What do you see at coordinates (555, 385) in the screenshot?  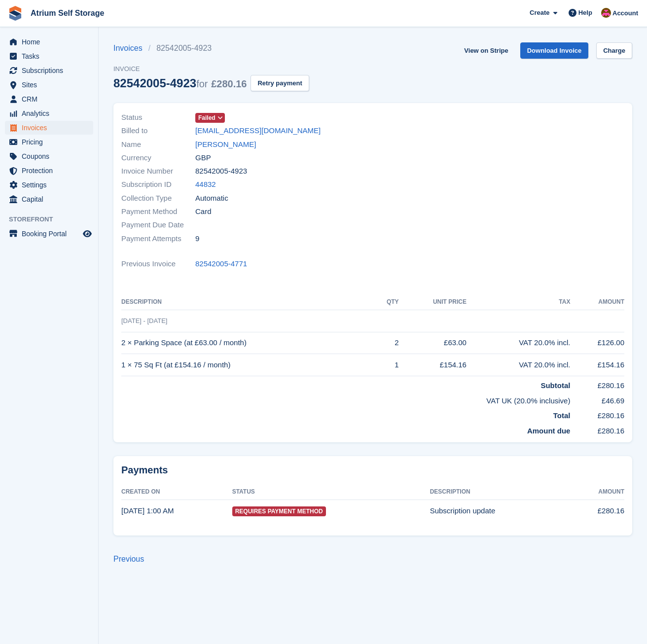 I see `strong: Subtotal` at bounding box center [555, 385].